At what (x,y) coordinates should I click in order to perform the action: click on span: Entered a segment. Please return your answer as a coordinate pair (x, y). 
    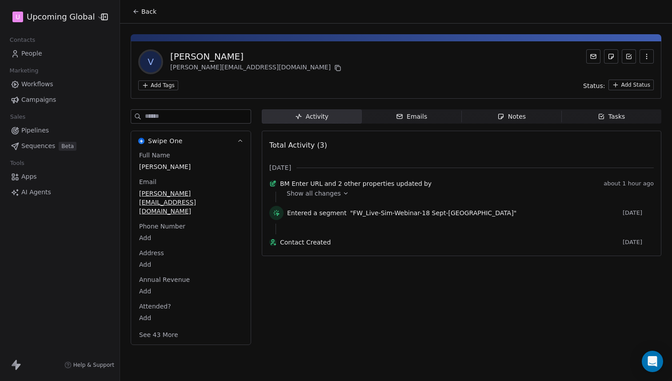
    Looking at the image, I should click on (317, 213).